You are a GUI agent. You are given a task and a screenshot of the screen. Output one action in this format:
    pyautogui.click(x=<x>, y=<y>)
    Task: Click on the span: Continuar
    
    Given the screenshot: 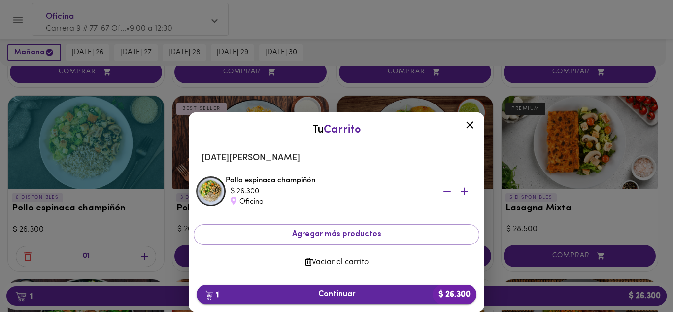 What is the action you would take?
    pyautogui.click(x=336, y=294)
    